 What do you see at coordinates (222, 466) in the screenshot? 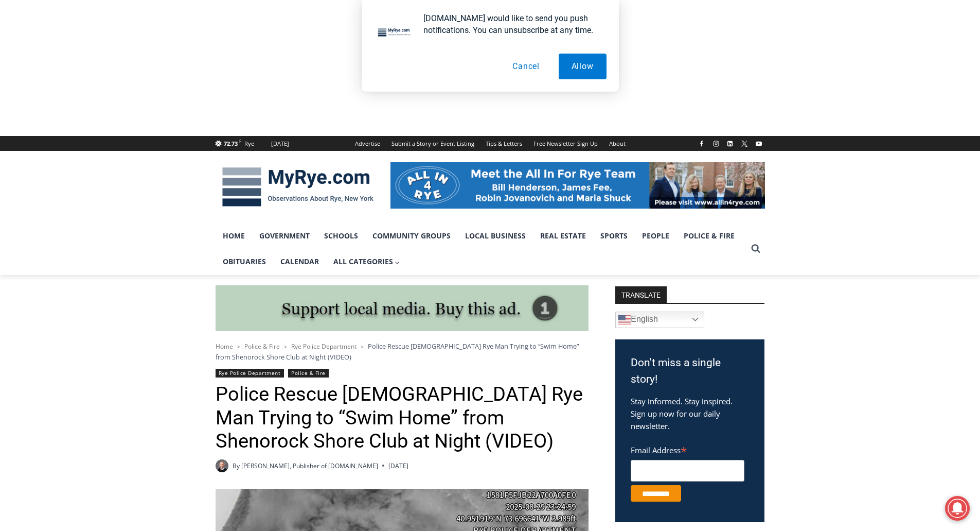
I see `a: Author image` at bounding box center [222, 466].